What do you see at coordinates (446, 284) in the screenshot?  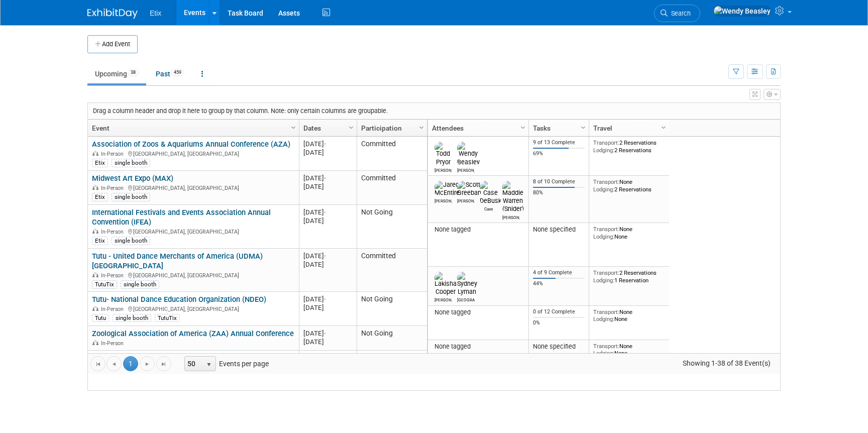 I see `img: Lakisha Cooper` at bounding box center [446, 284].